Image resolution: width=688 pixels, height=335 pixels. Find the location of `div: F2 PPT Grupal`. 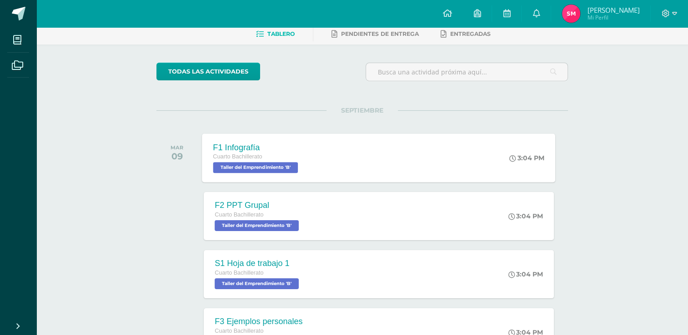

div: F2 PPT Grupal is located at coordinates (258, 205).